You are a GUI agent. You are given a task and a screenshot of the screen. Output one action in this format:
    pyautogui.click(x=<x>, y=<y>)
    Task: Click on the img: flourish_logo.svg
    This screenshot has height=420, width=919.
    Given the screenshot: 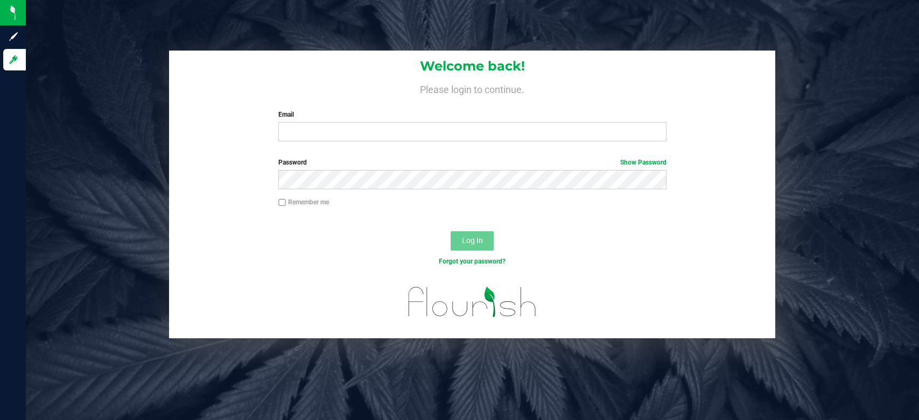 What is the action you would take?
    pyautogui.click(x=472, y=302)
    